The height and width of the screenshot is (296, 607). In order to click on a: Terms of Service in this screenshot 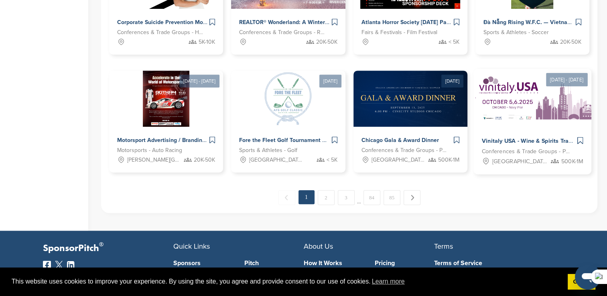, I will do `click(493, 263)`.